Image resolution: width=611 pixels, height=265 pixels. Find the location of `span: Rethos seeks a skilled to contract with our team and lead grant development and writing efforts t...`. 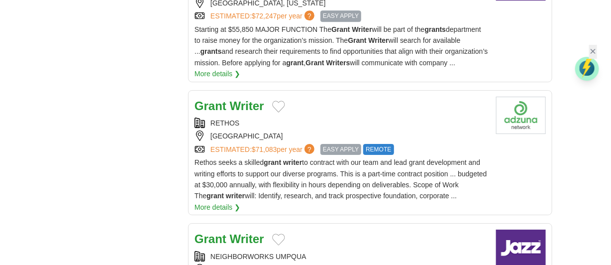

span: Rethos seeks a skilled to contract with our team and lead grant development and writing efforts t... is located at coordinates (341, 179).